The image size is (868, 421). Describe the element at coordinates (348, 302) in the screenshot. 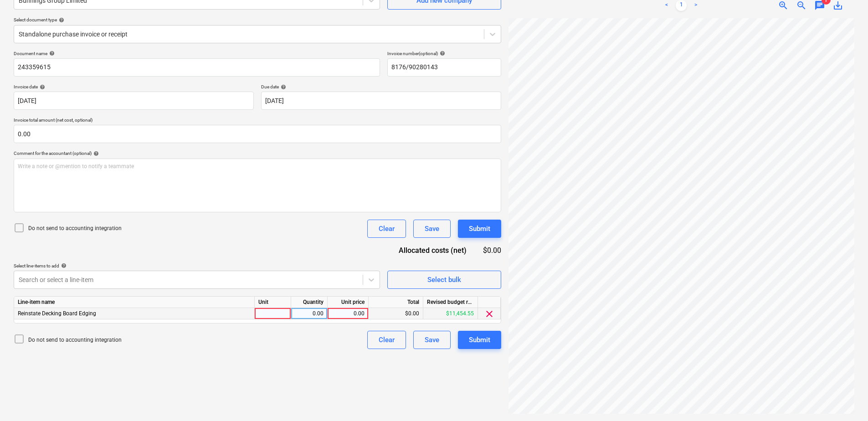

I see `div: Unit price` at that location.